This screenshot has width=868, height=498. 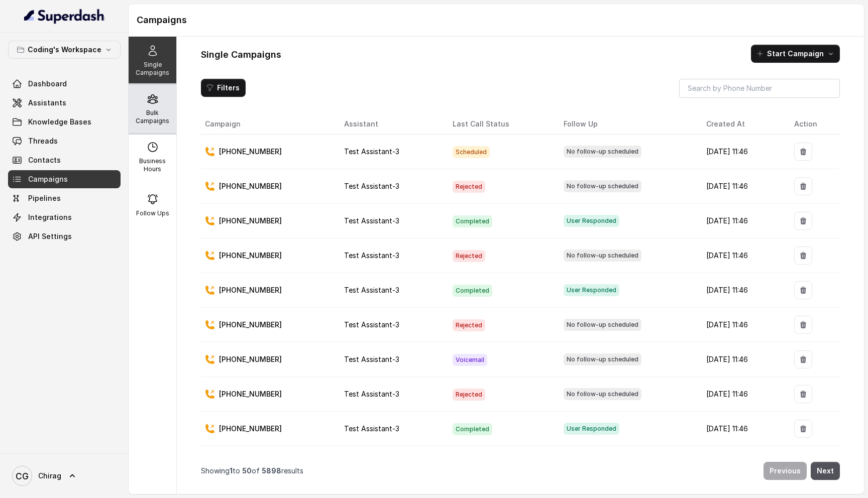 I want to click on p: Showing to of results, so click(x=252, y=471).